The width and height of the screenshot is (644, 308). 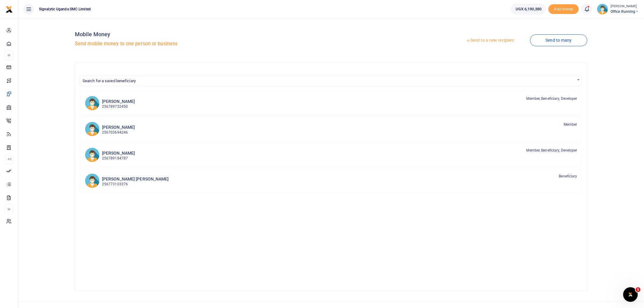 What do you see at coordinates (9, 159) in the screenshot?
I see `li: Ac` at bounding box center [9, 159].